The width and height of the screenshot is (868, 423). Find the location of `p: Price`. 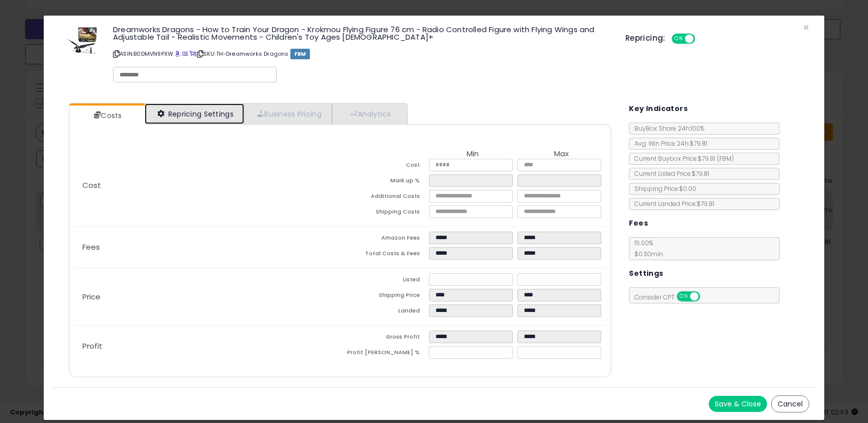

p: Price is located at coordinates (207, 297).